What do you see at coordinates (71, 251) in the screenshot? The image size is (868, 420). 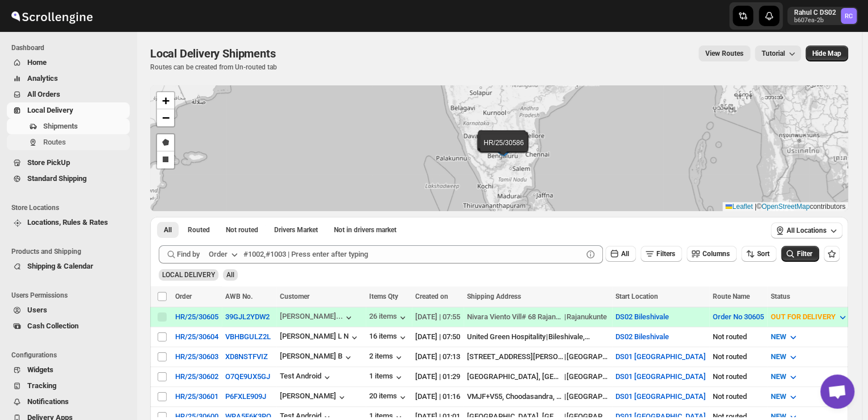 I see `span: Products and Shipping` at bounding box center [71, 251].